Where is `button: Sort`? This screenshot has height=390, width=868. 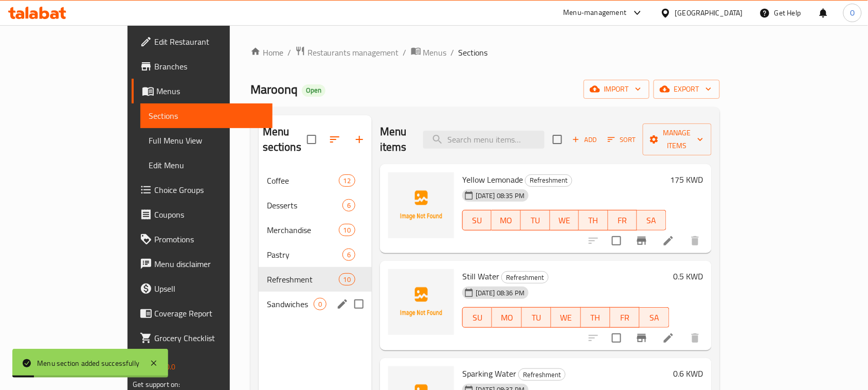 button: Sort is located at coordinates (621, 139).